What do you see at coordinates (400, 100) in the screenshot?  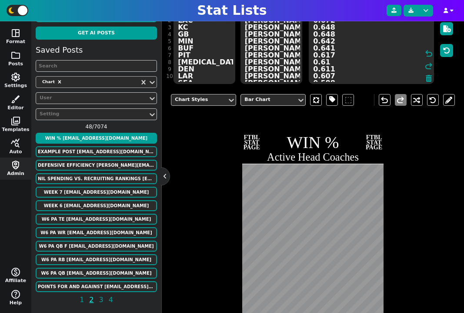 I see `button: redo` at bounding box center [400, 100].